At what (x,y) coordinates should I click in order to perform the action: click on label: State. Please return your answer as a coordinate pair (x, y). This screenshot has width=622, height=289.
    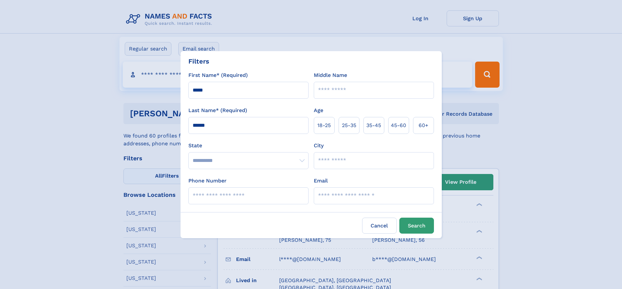
    Looking at the image, I should click on (248, 146).